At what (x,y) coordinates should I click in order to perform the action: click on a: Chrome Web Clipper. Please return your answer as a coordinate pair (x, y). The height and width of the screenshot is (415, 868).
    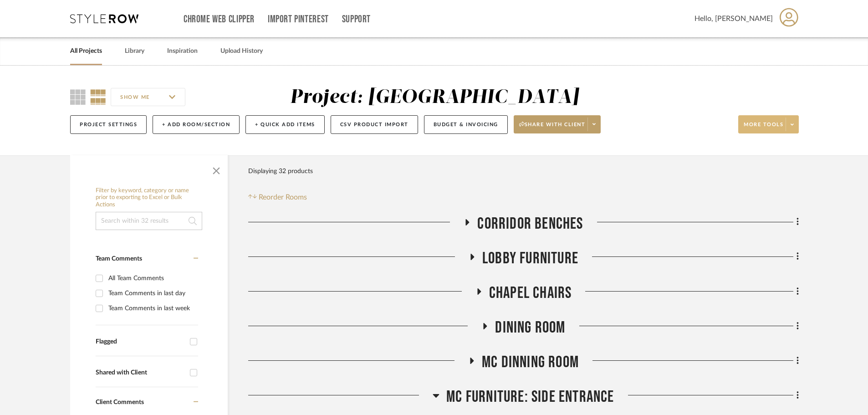
    Looking at the image, I should click on (219, 19).